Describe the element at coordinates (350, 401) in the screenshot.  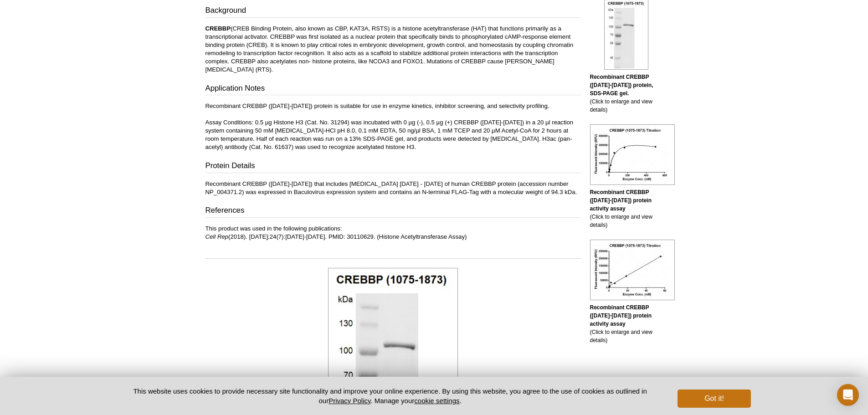
I see `a: Privacy Policy` at that location.